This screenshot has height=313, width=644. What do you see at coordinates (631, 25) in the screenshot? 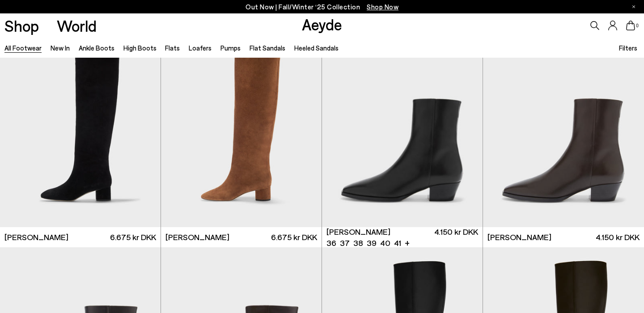
I see `a: 0` at bounding box center [631, 25].